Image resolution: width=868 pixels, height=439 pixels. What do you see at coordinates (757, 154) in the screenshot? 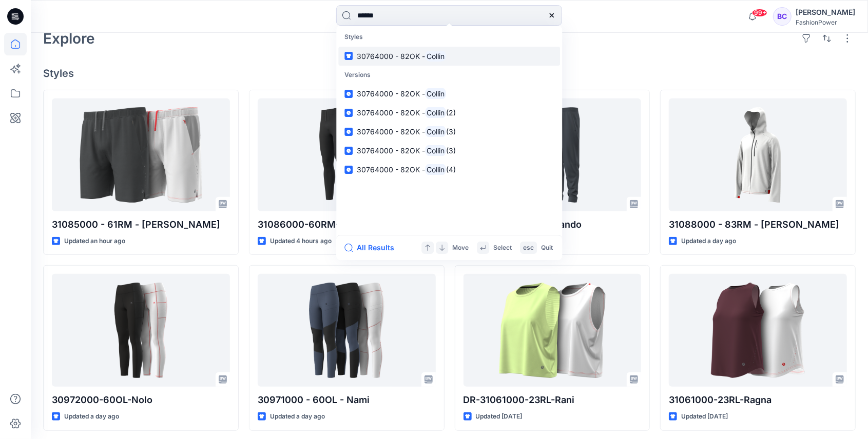
I see `a: 31088000 - 83RM - Reed` at bounding box center [757, 154].